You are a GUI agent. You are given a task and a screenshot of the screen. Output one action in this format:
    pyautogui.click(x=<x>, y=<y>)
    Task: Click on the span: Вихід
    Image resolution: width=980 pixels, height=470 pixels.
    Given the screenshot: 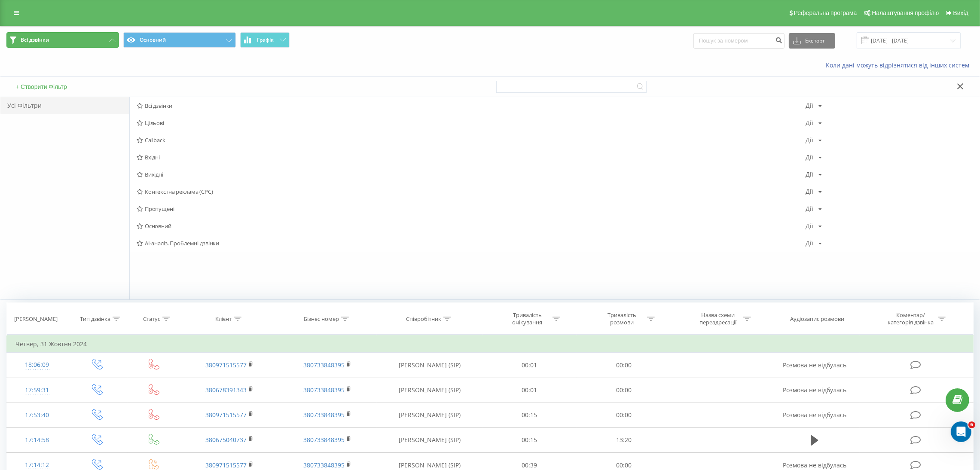 What is the action you would take?
    pyautogui.click(x=961, y=13)
    